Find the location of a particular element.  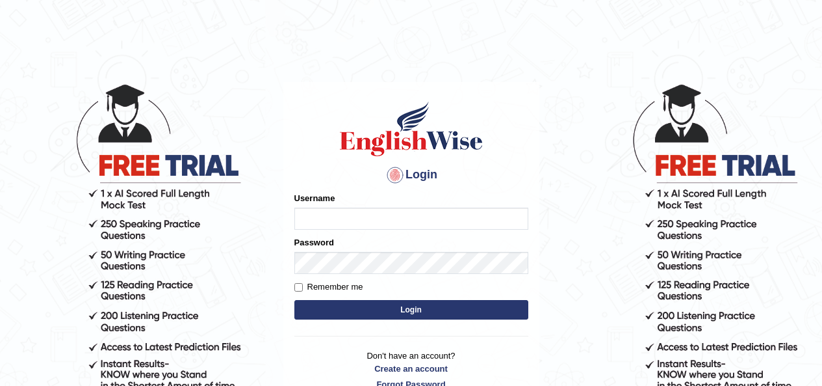

label: Username is located at coordinates (315, 198).